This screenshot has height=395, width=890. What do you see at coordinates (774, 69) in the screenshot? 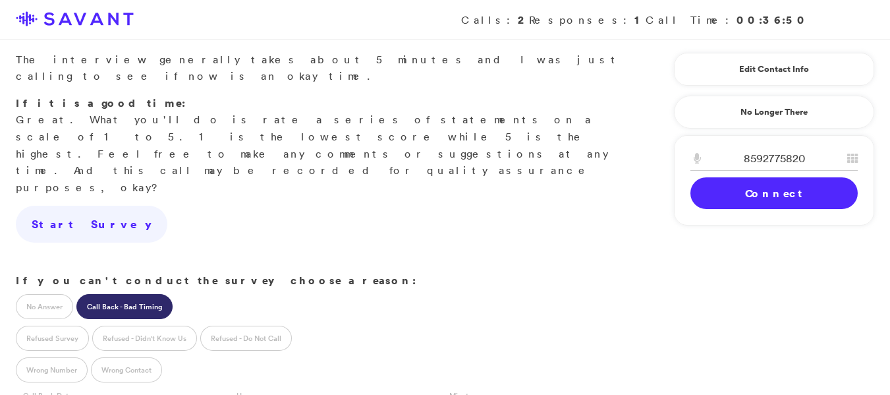
I see `a: Edit Contact Info` at bounding box center [774, 69].